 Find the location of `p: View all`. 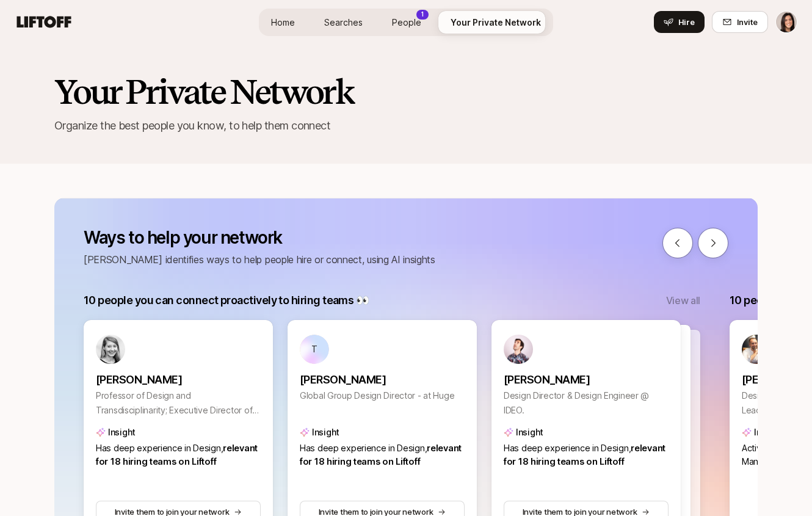

p: View all is located at coordinates (684, 300).